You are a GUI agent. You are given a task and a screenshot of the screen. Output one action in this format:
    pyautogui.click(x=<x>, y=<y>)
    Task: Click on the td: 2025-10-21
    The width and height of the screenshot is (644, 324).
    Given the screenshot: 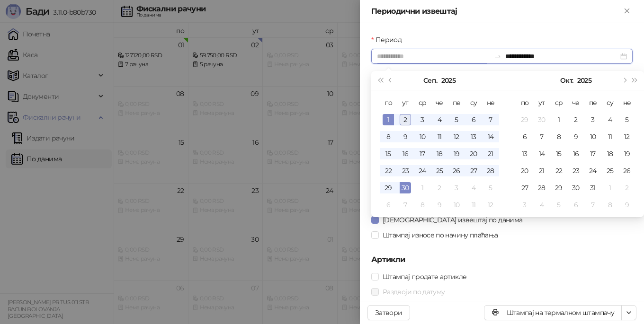 What is the action you would take?
    pyautogui.click(x=542, y=171)
    